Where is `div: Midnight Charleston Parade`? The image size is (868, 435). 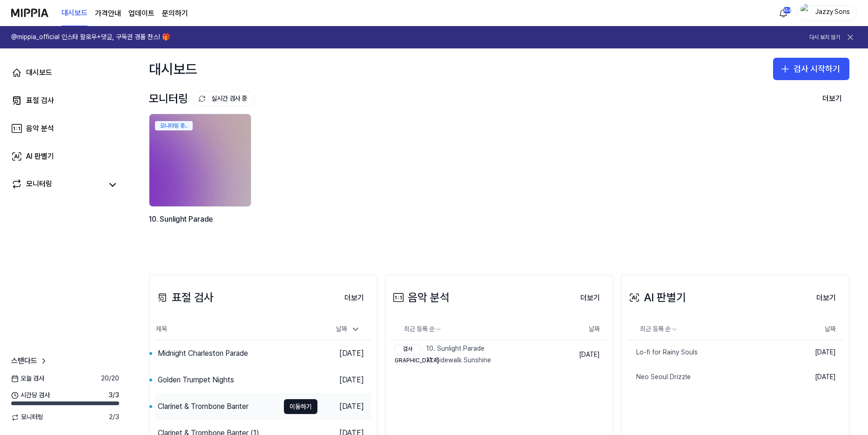 div: Midnight Charleston Parade is located at coordinates (203, 354).